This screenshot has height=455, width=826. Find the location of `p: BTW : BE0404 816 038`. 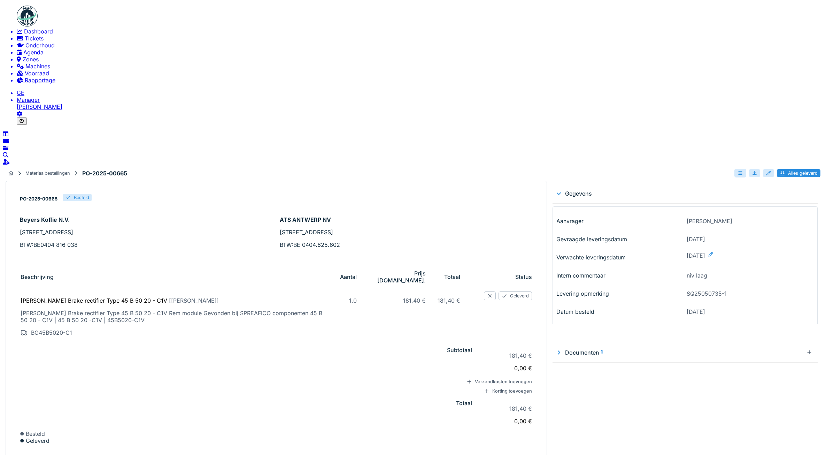

p: BTW : BE0404 816 038 is located at coordinates (146, 245).